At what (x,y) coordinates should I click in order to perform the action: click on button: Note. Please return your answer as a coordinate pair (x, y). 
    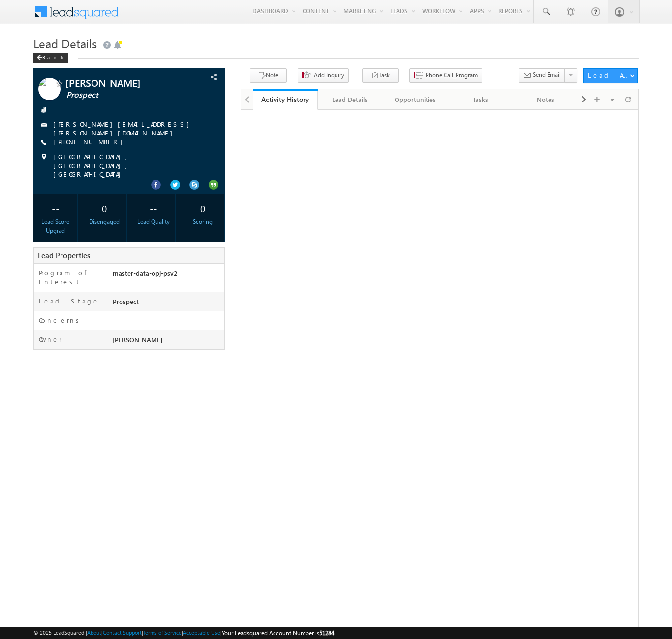
    Looking at the image, I should click on (268, 75).